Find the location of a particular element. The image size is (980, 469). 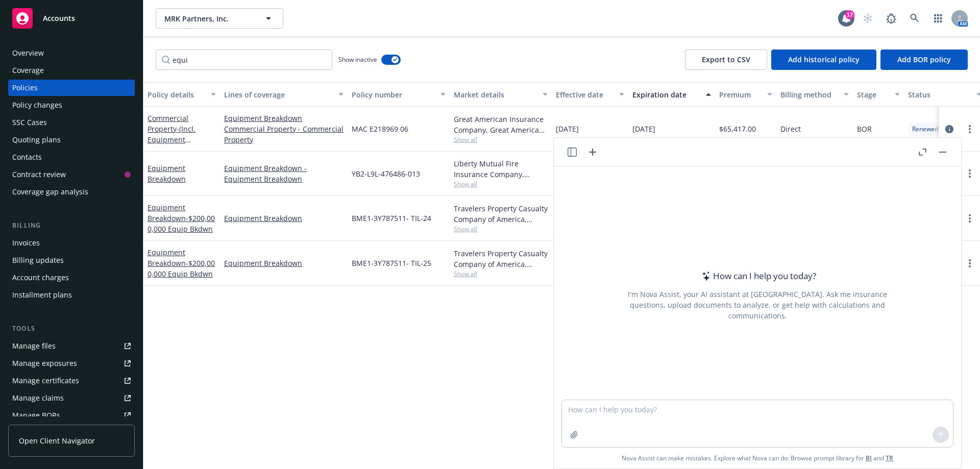

a: Manage BORs is located at coordinates (71, 416).